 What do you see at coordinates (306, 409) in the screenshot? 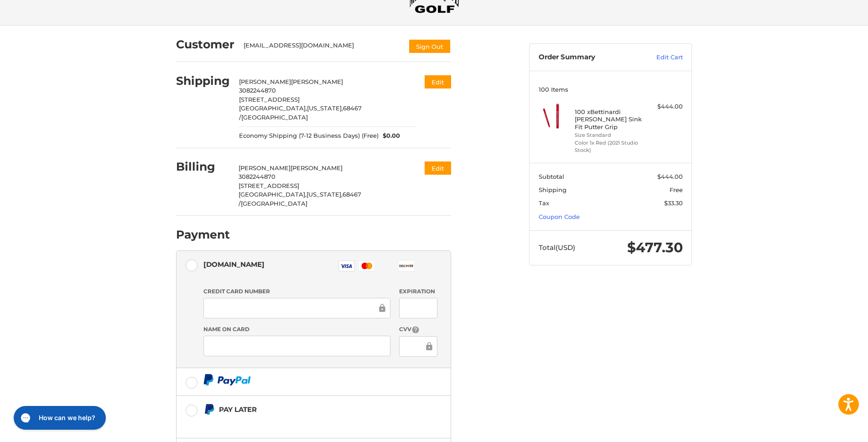
I see `div: Pay Later` at bounding box center [306, 409].